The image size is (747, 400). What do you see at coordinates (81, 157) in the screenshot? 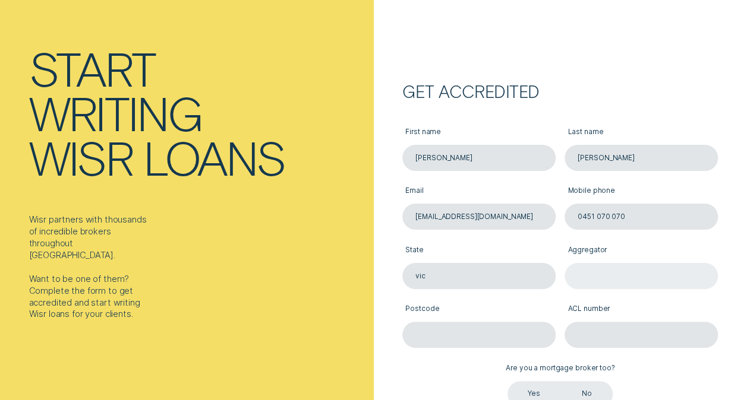
I see `div: Wisr` at bounding box center [81, 157].